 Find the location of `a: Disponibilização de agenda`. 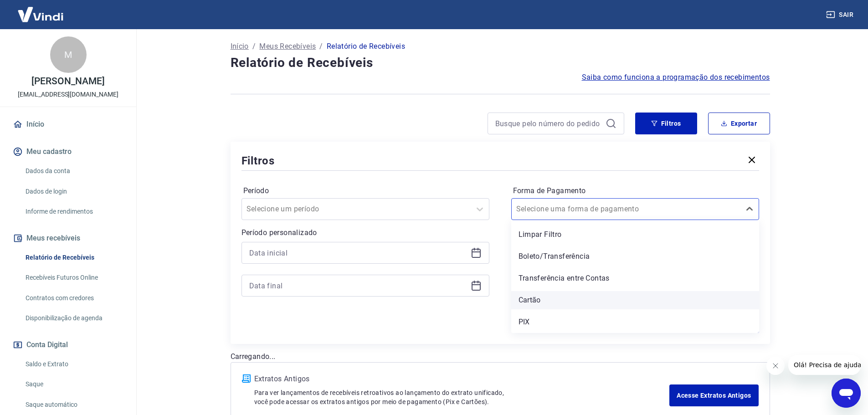

a: Disponibilização de agenda is located at coordinates (73, 318).